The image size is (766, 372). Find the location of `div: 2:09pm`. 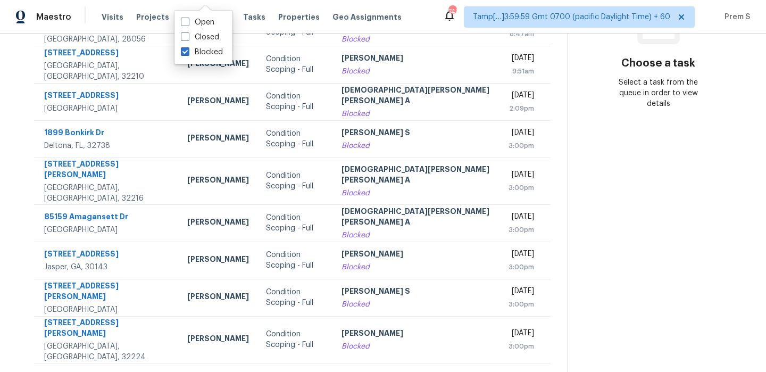

div: 2:09pm is located at coordinates (521, 109).